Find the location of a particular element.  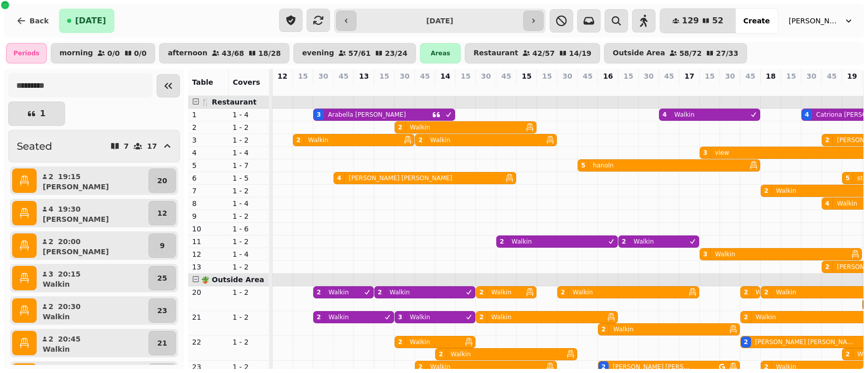

button: Seated717 is located at coordinates (94, 147).